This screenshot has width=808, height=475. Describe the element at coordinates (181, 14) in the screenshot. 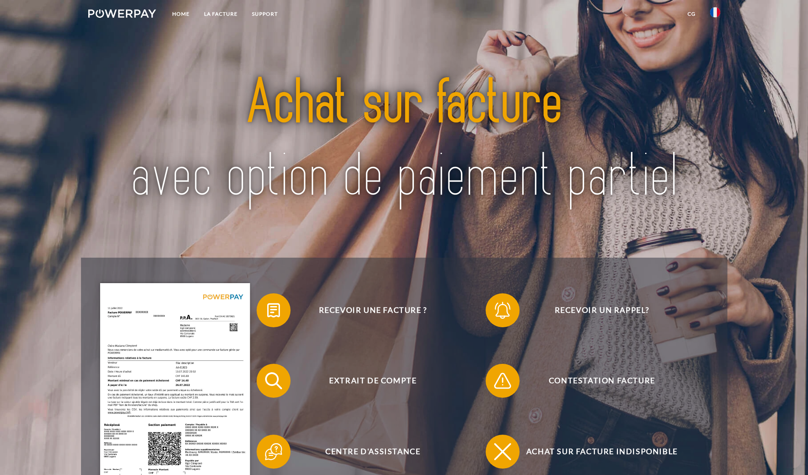

I see `a: Home` at that location.